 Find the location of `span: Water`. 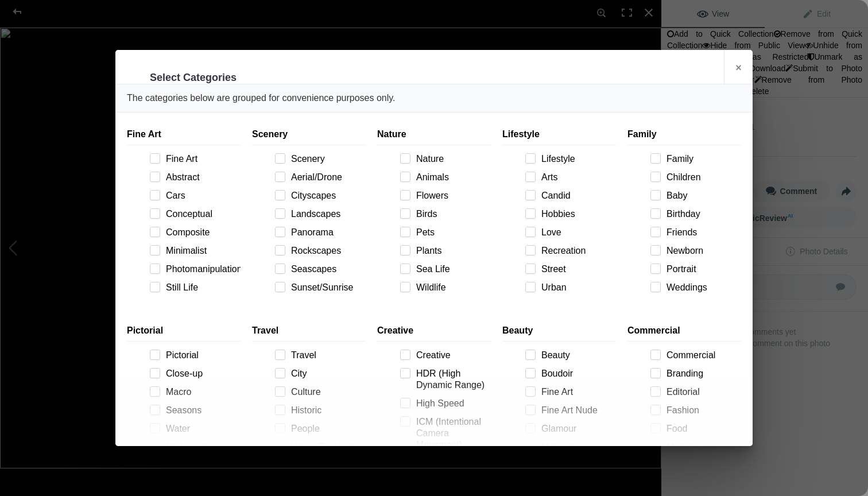

span: Water is located at coordinates (201, 429).